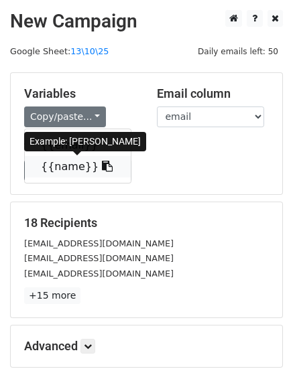  Describe the element at coordinates (238, 52) in the screenshot. I see `span: Daily emails left: 50` at that location.